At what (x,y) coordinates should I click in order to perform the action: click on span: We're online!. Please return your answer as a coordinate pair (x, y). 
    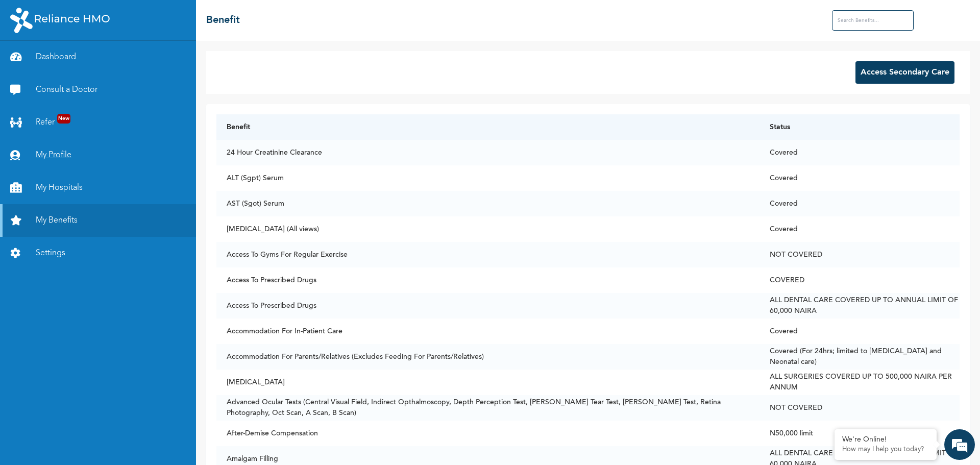
    Looking at the image, I should click on (100, 196).